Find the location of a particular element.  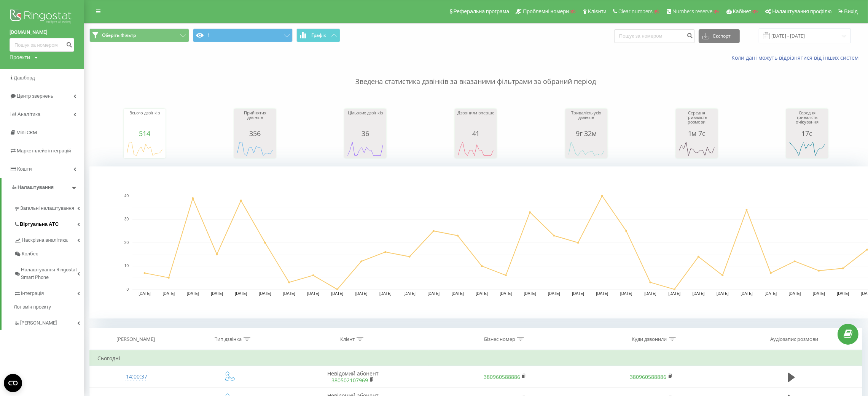

span: Центр звернень is located at coordinates (35, 96).